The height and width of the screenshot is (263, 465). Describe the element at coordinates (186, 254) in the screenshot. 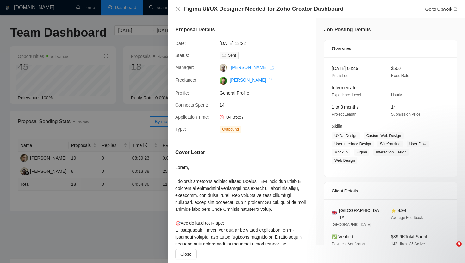

I see `span: Close` at that location.